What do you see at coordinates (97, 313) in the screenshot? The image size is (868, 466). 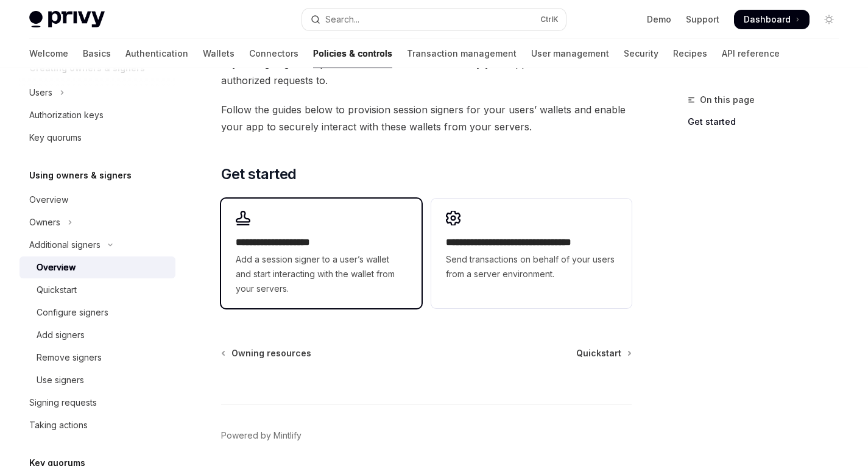 I see `a: Configure signers` at bounding box center [97, 313].